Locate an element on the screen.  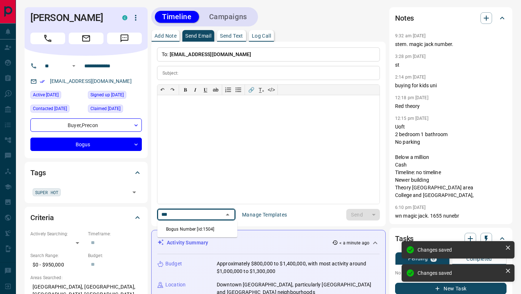
button: ab is located at coordinates (216, 90).